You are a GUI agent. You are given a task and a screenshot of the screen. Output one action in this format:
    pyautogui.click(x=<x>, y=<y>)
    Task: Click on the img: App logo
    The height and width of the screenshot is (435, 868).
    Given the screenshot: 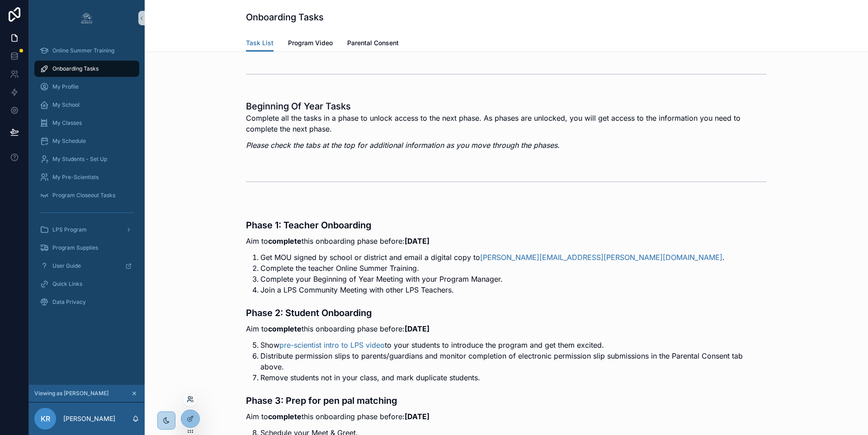 What is the action you would take?
    pyautogui.click(x=87, y=18)
    